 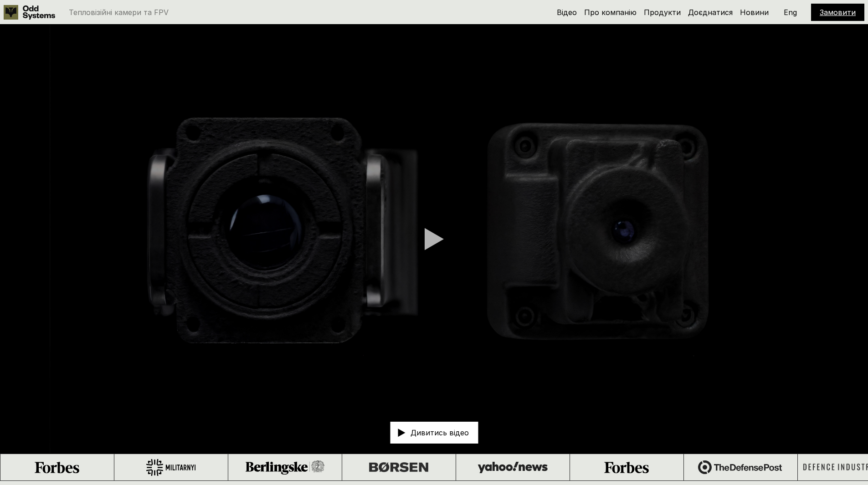 I want to click on a: Новини, so click(x=754, y=12).